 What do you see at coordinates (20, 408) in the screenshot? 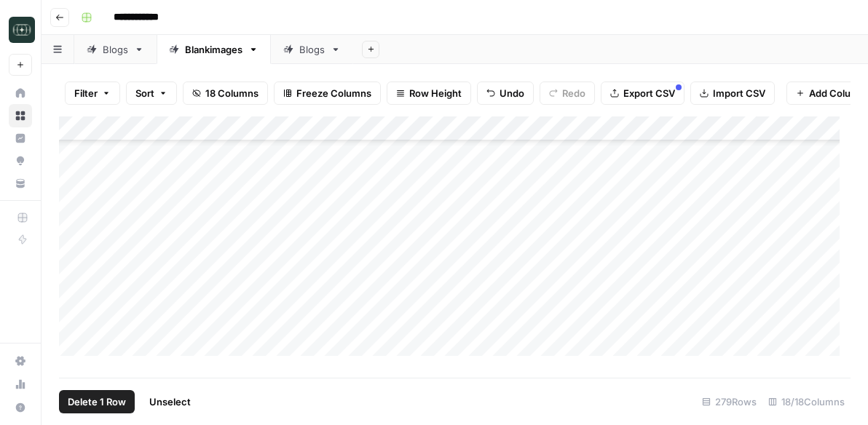
I see `button: Help + Support` at bounding box center [20, 408].